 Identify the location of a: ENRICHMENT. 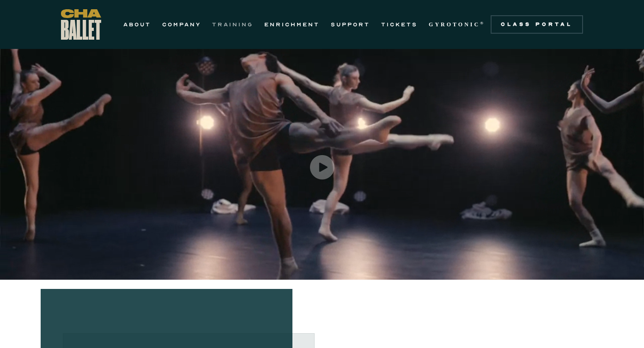
(292, 24).